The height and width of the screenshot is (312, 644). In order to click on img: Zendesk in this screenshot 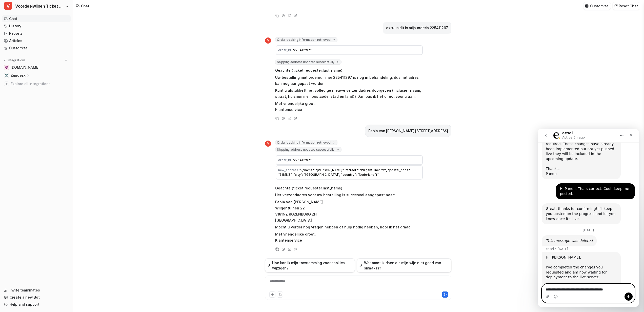, I will do `click(6, 75)`.